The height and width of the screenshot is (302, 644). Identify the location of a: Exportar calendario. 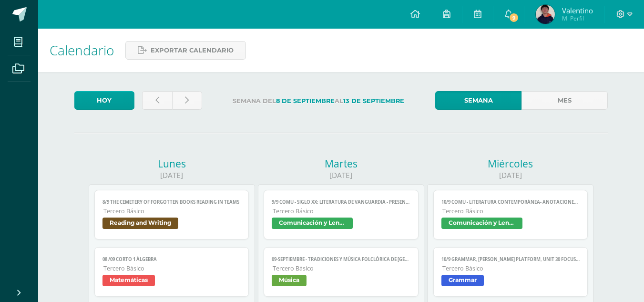
(185, 50).